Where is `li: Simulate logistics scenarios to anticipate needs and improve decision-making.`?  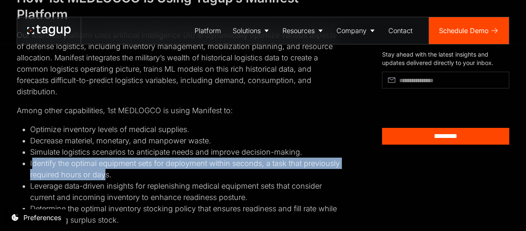 li: Simulate logistics scenarios to anticipate needs and improve decision-making. is located at coordinates (186, 152).